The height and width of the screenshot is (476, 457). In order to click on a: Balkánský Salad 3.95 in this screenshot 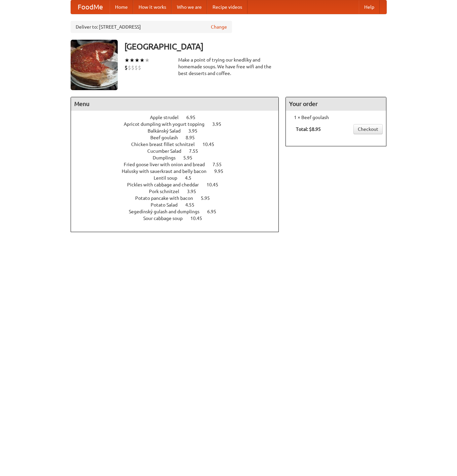, I will do `click(178, 131)`.